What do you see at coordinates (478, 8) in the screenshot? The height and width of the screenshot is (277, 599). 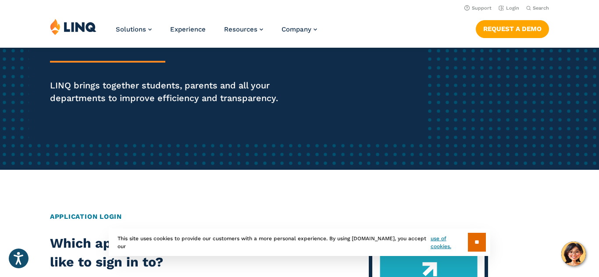 I see `a: Support` at bounding box center [478, 8].